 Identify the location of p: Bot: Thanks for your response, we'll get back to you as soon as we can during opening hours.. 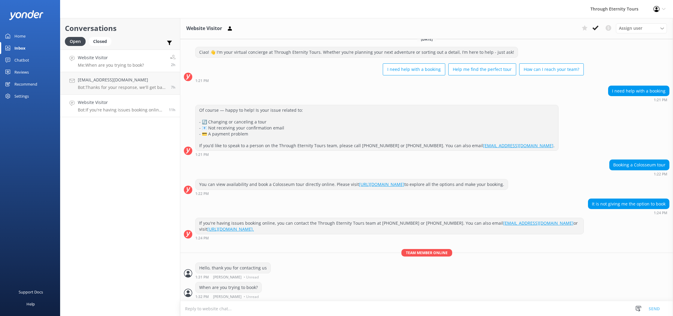
(122, 87).